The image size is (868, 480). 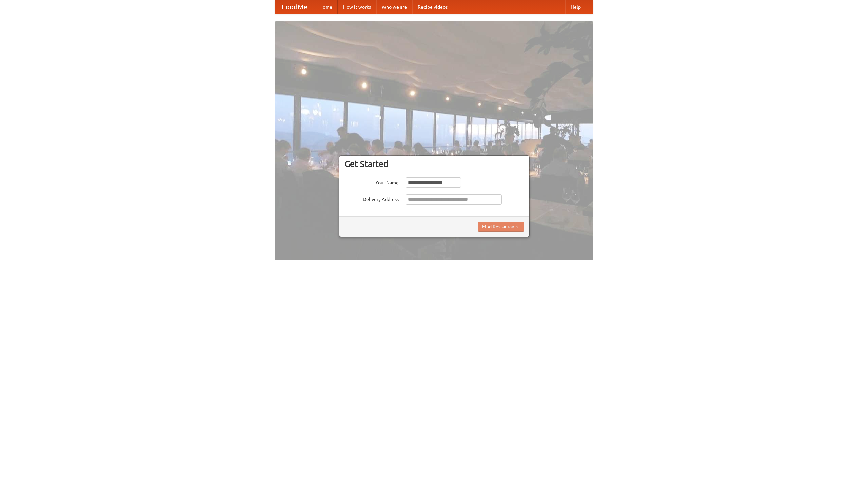 What do you see at coordinates (326, 7) in the screenshot?
I see `a: Home` at bounding box center [326, 7].